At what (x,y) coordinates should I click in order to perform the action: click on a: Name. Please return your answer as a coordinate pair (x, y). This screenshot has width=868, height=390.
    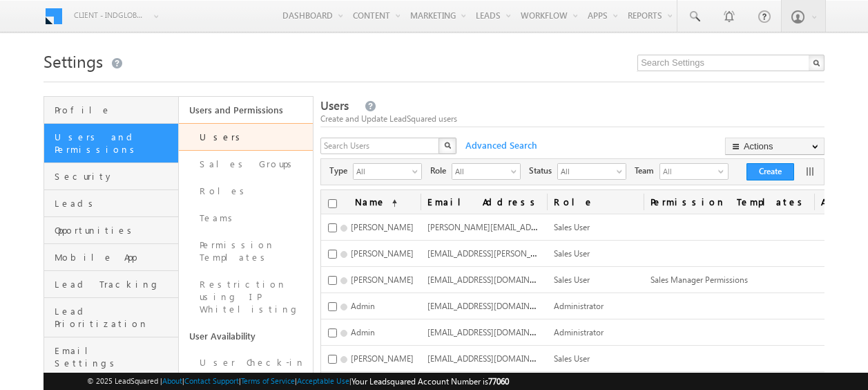
    Looking at the image, I should click on (376, 202).